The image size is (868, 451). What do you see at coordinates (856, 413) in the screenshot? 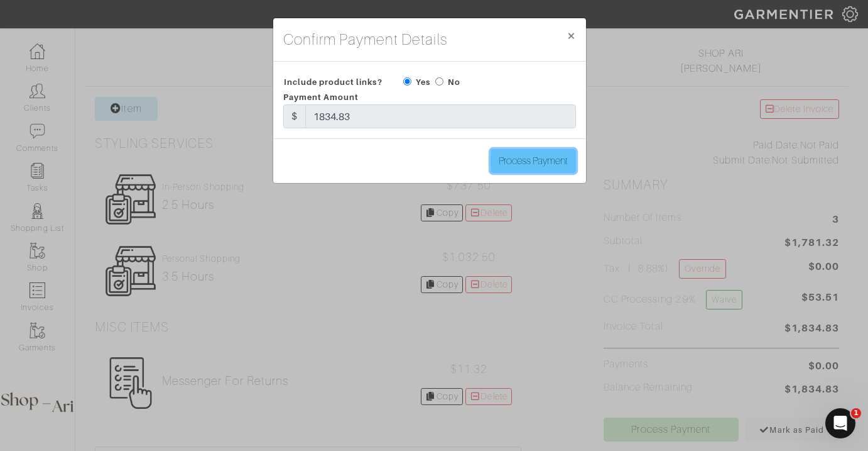
I see `span: 1` at bounding box center [856, 413].